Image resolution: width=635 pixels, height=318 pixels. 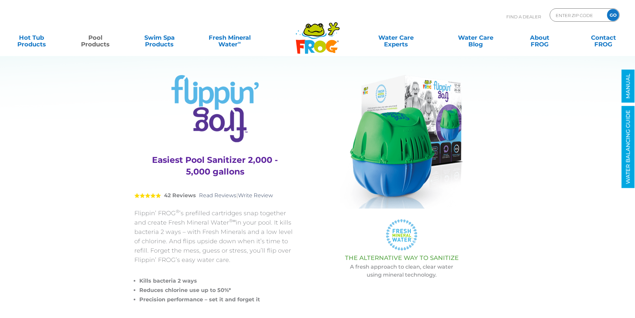 What do you see at coordinates (148, 195) in the screenshot?
I see `span: 5` at bounding box center [148, 195].